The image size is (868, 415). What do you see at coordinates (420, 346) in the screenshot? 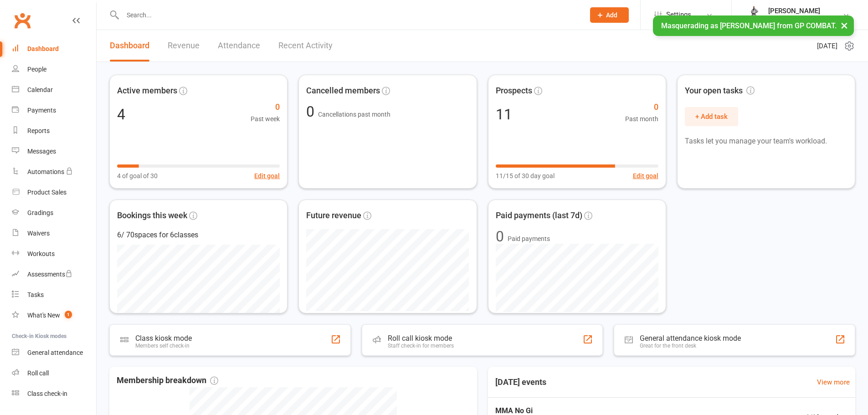
I see `div: Staff check-in for members` at bounding box center [420, 346].